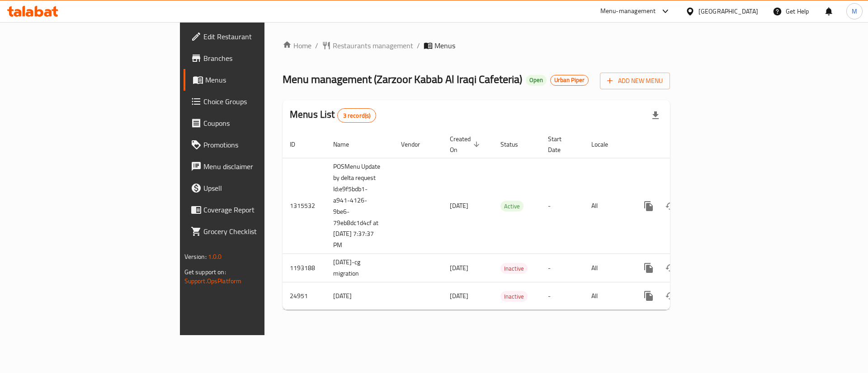 This screenshot has height=373, width=868. Describe the element at coordinates (356, 115) in the screenshot. I see `div: Total records count` at that location.